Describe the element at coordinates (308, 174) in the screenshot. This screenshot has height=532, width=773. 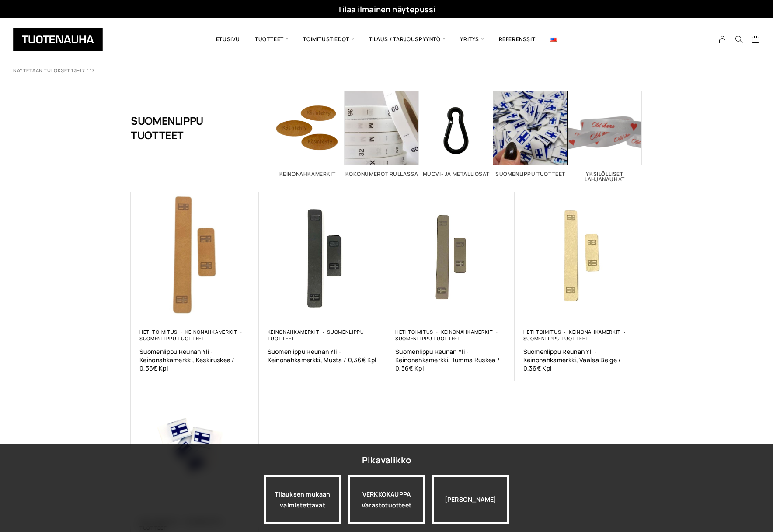
I see `h2: Keinonahkamerkit` at that location.